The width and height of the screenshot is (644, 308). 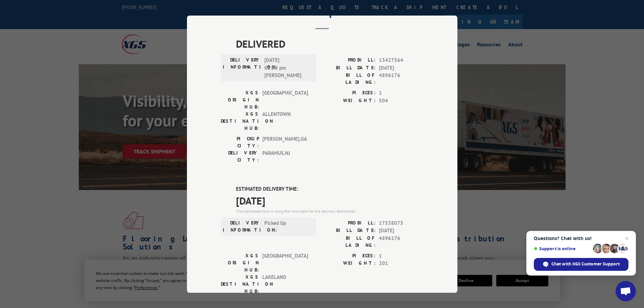 I want to click on span: LAKELAND, so click(x=285, y=284).